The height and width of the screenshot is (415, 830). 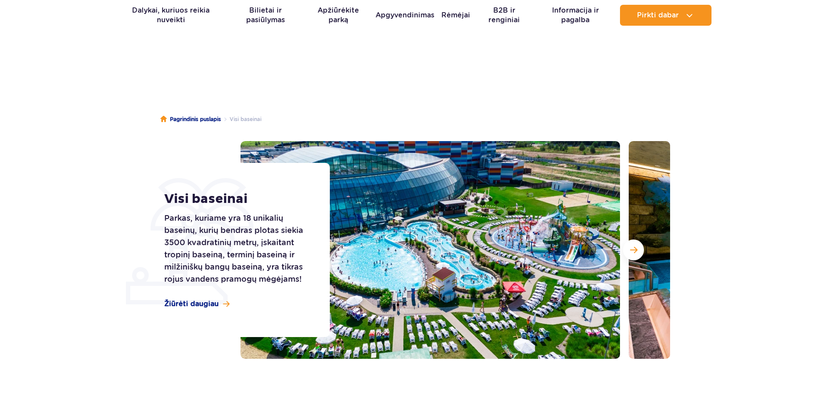 I want to click on a: Informacija ir pagalba, so click(x=576, y=15).